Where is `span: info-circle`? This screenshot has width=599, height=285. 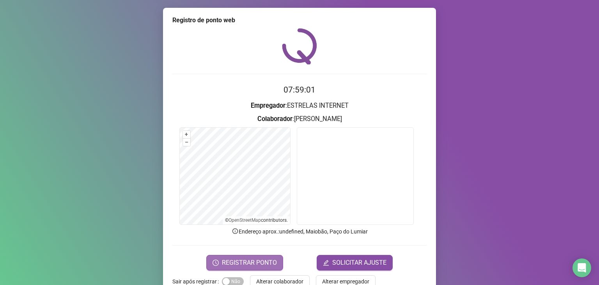 span: info-circle is located at coordinates (235, 231).